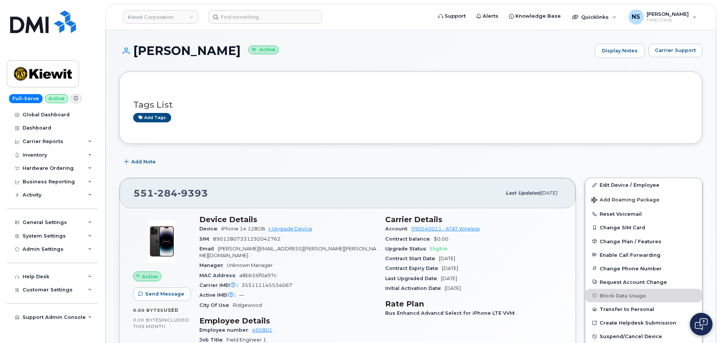  I want to click on span: Last Upgraded Date, so click(413, 278).